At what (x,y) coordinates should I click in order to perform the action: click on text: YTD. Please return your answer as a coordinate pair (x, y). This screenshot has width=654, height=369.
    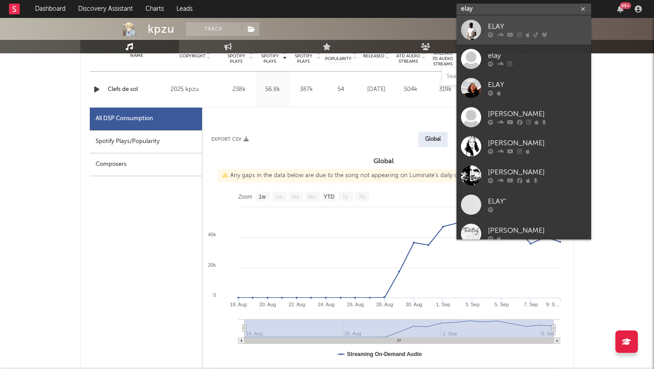
    Looking at the image, I should click on (329, 197).